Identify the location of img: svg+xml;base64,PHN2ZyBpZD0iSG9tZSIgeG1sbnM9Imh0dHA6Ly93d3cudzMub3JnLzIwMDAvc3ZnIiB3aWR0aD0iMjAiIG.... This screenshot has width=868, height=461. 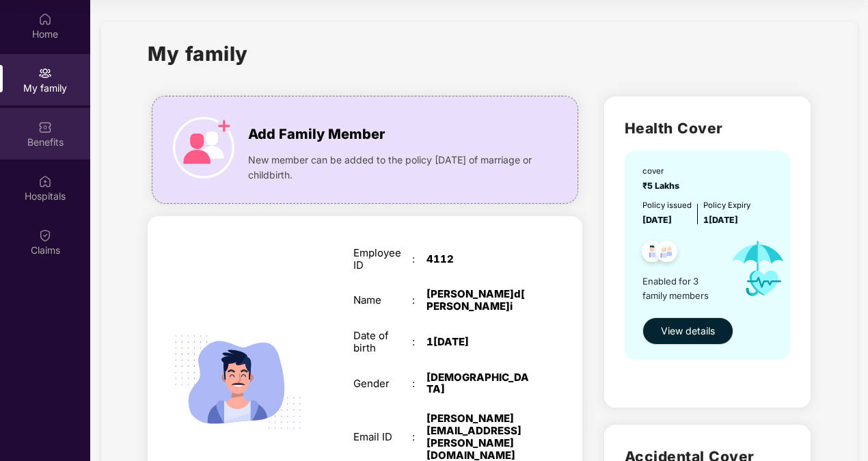
(45, 19).